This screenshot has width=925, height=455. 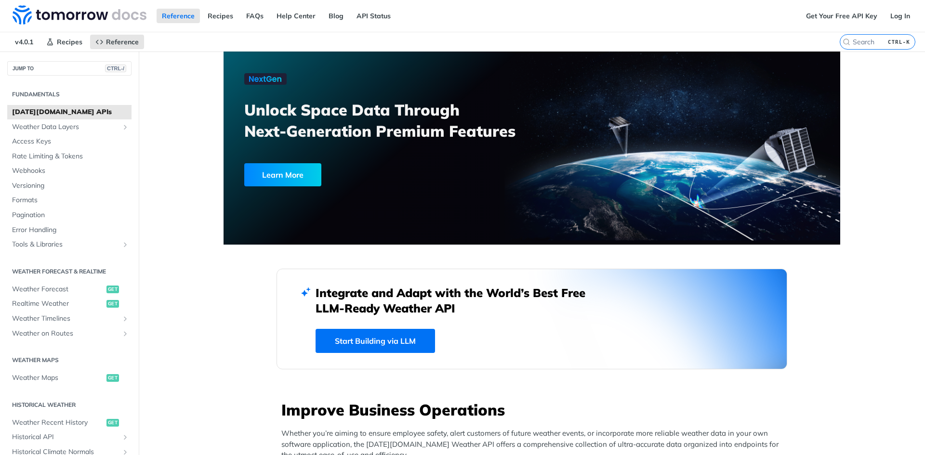 I want to click on a: Realtime Weatherget, so click(x=69, y=304).